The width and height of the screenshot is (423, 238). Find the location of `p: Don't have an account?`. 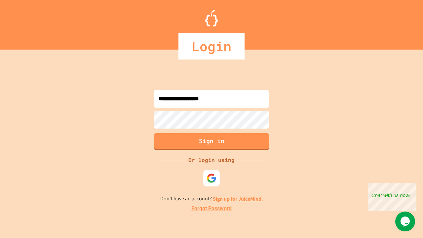

p: Don't have an account? is located at coordinates (212, 199).